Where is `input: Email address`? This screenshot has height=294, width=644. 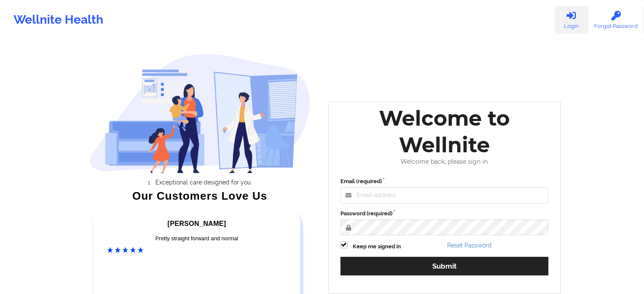
input: Email address is located at coordinates (445, 196).